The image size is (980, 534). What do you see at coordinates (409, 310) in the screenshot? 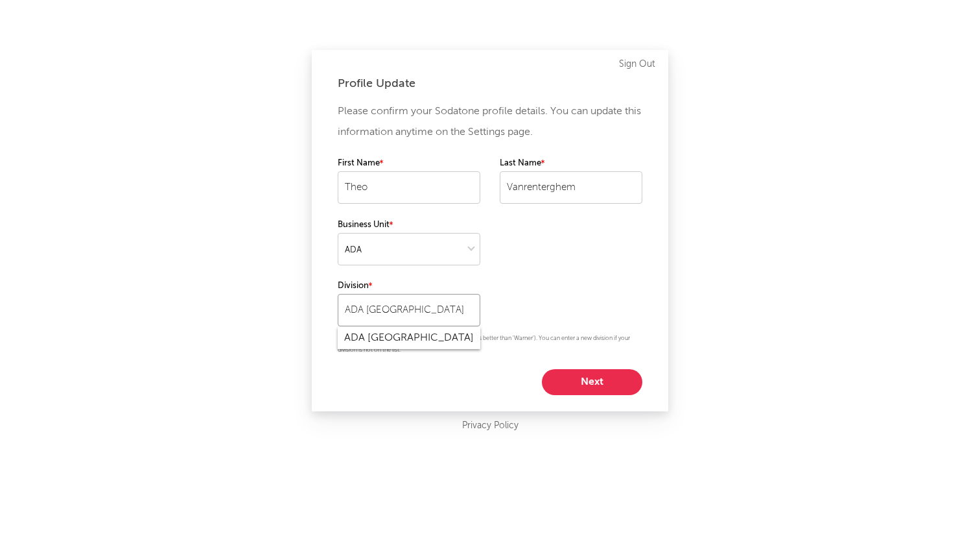
I see `input: Your division` at bounding box center [409, 310].